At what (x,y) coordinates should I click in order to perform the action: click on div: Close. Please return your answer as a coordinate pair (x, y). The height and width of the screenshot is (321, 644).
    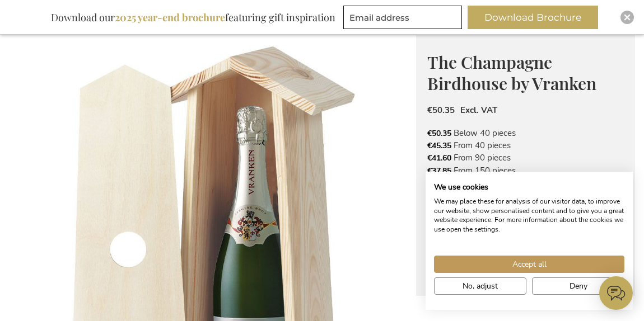
    Looking at the image, I should click on (627, 17).